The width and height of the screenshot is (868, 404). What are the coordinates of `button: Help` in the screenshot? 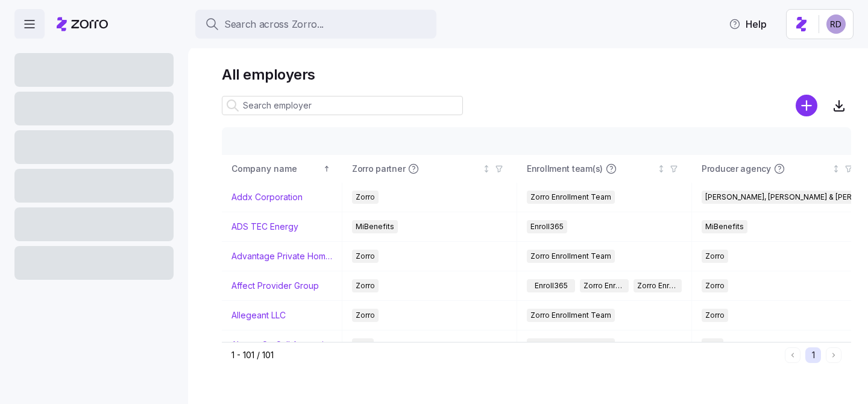 It's located at (747, 24).